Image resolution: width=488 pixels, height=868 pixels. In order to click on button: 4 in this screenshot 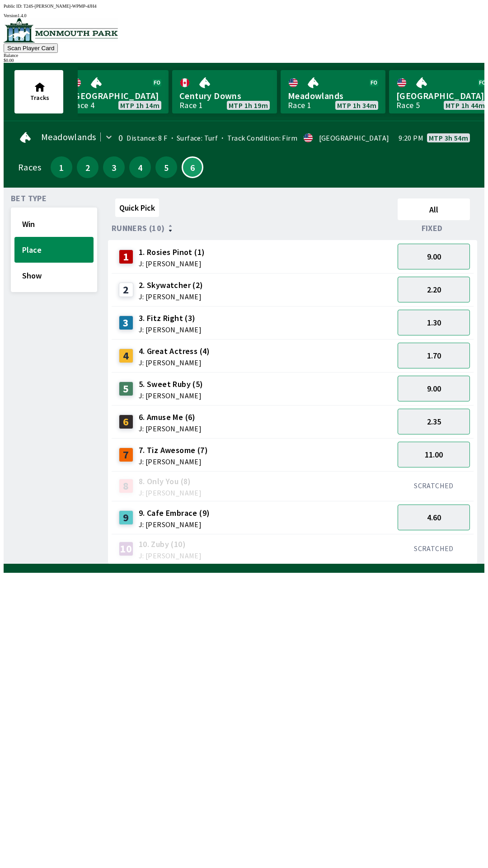, I will do `click(140, 167)`.